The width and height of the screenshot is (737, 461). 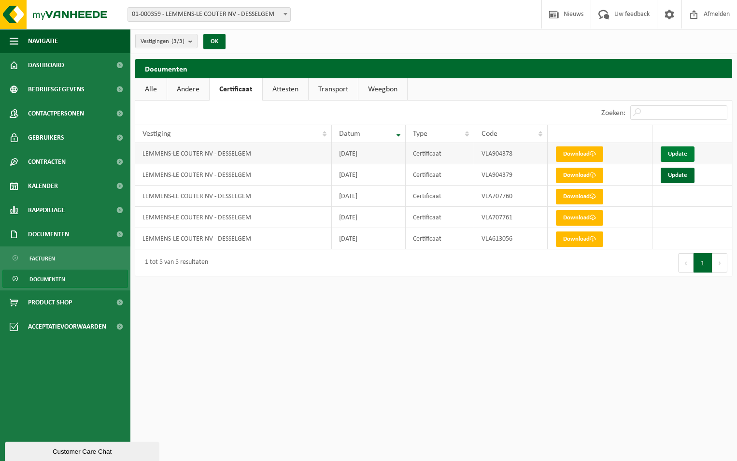 What do you see at coordinates (157, 134) in the screenshot?
I see `span: Vestiging` at bounding box center [157, 134].